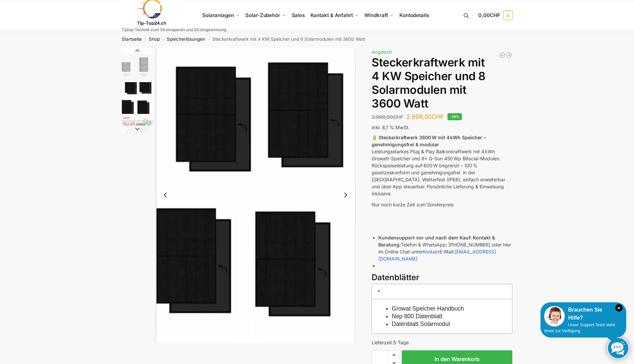 Image resolution: width=634 pixels, height=364 pixels. Describe the element at coordinates (414, 15) in the screenshot. I see `span: Kontodetails` at that location.